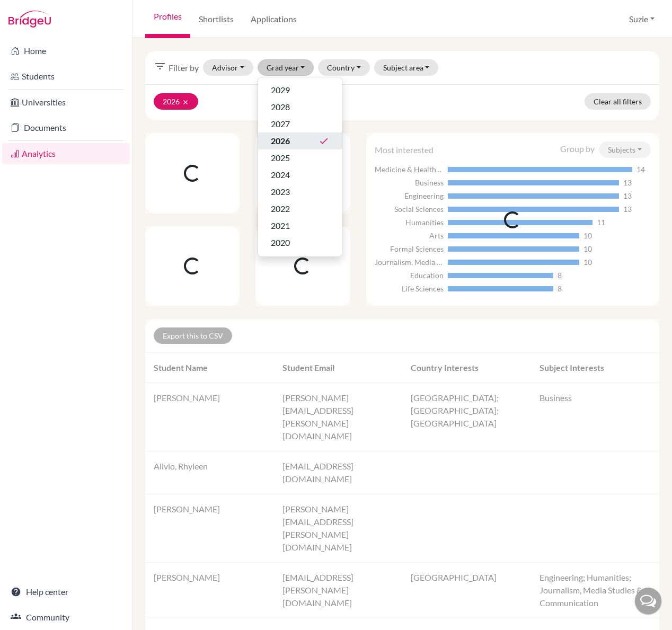  Describe the element at coordinates (281, 90) in the screenshot. I see `span: 2029` at that location.